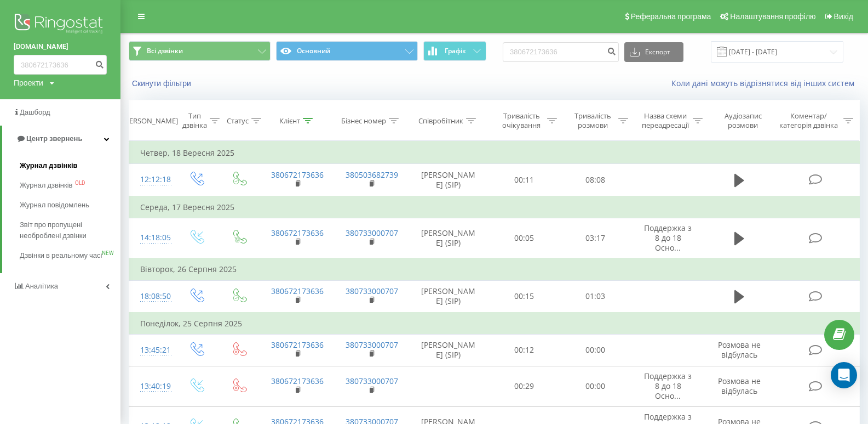 This screenshot has height=424, width=868. Describe the element at coordinates (238, 120) in the screenshot. I see `div: Статус` at that location.